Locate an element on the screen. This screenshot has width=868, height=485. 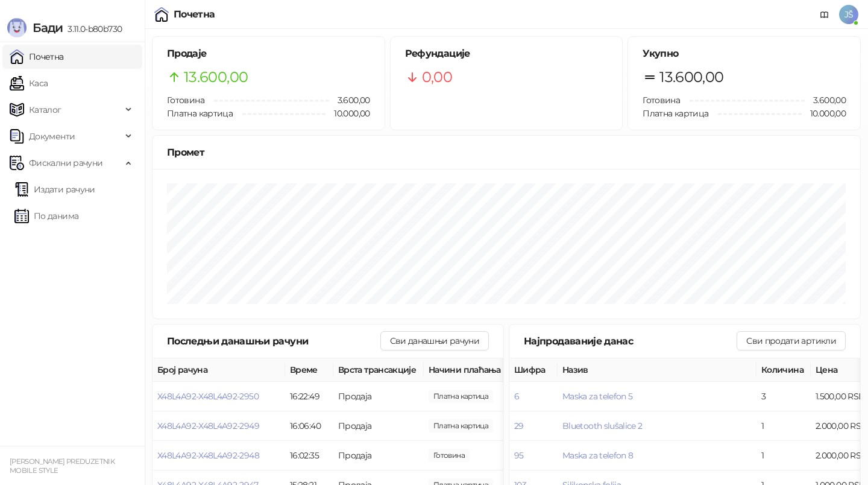
img: Logo is located at coordinates (17, 27).